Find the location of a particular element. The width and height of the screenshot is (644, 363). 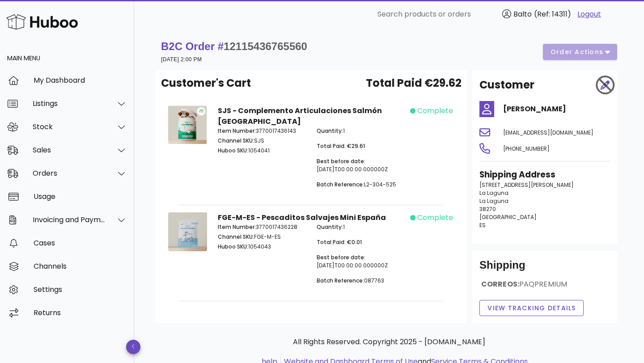

p: 1054041 is located at coordinates (261, 150).